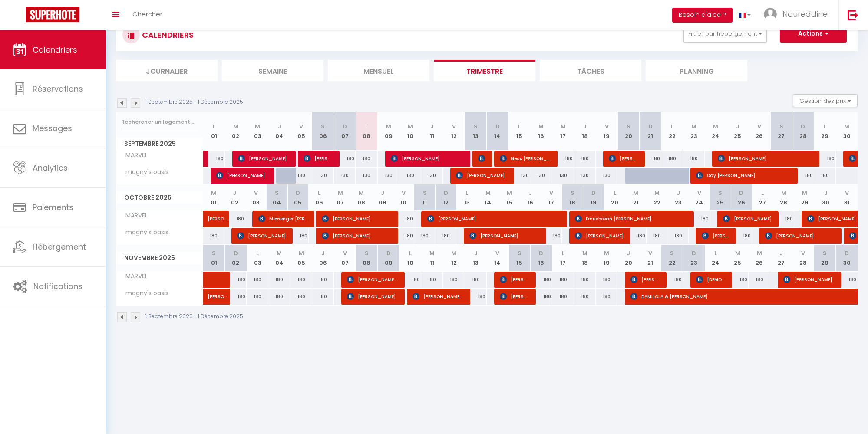  I want to click on th: 29, so click(825, 258).